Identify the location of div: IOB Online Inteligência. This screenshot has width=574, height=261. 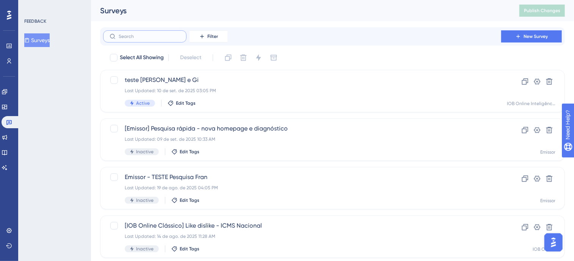
(531, 103).